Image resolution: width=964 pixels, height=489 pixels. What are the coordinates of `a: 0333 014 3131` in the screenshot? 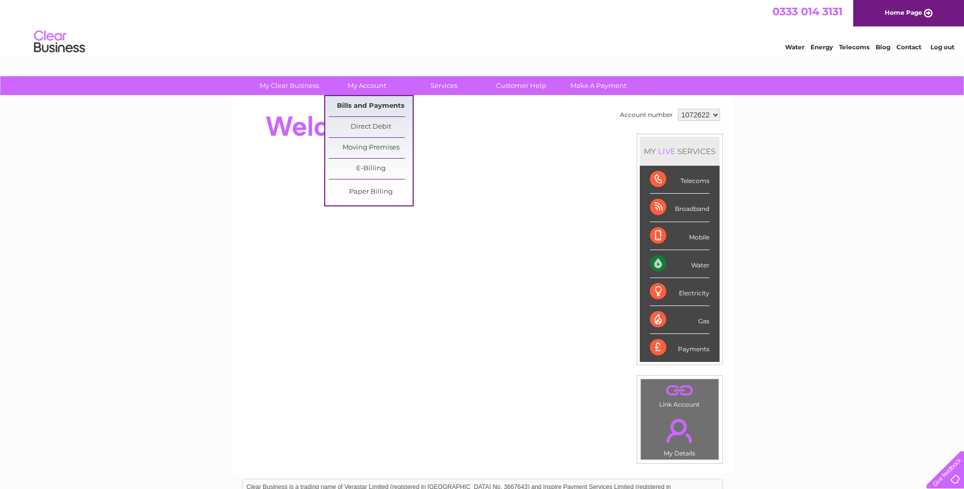 It's located at (807, 11).